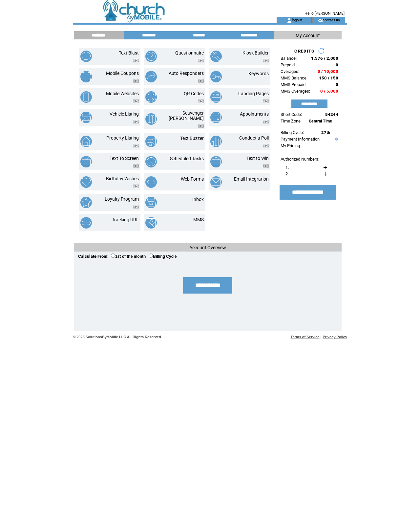  What do you see at coordinates (151, 119) in the screenshot?
I see `img: scavenger-hunt.png` at bounding box center [151, 119].